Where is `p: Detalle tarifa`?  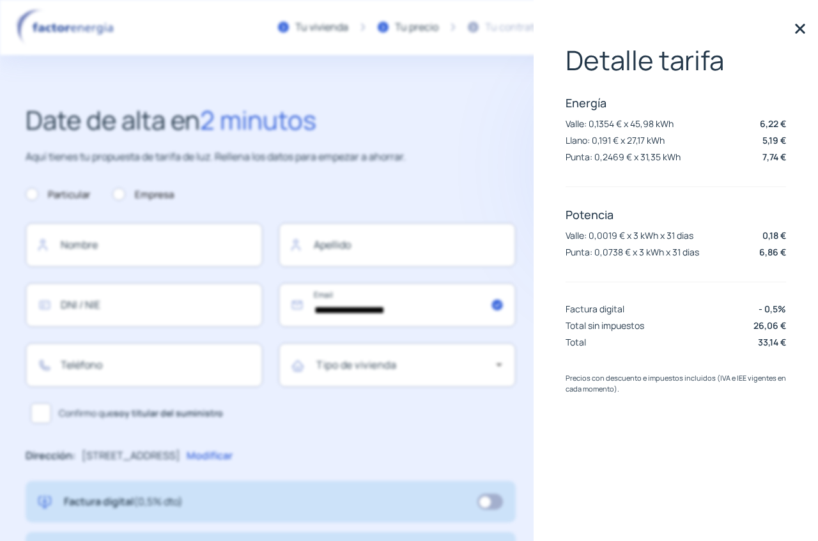 p: Detalle tarifa is located at coordinates (676, 60).